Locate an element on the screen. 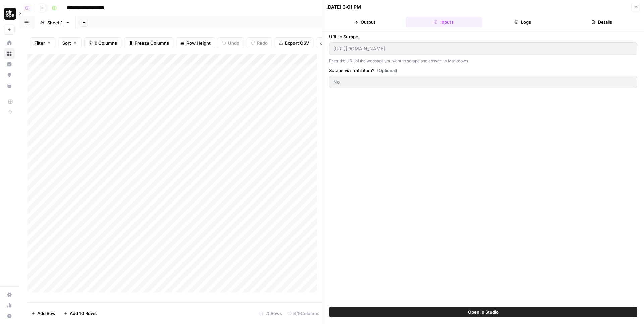  a: Sheet 1 is located at coordinates (55, 23).